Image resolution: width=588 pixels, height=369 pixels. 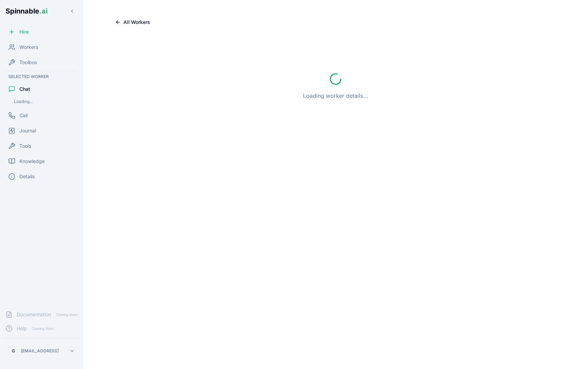 I want to click on span: Hire, so click(x=24, y=32).